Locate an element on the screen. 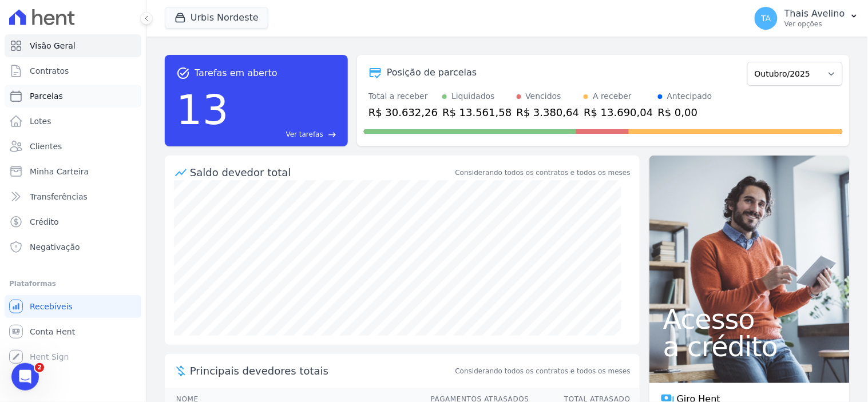 This screenshot has width=868, height=402. span: Visão Geral is located at coordinates (53, 46).